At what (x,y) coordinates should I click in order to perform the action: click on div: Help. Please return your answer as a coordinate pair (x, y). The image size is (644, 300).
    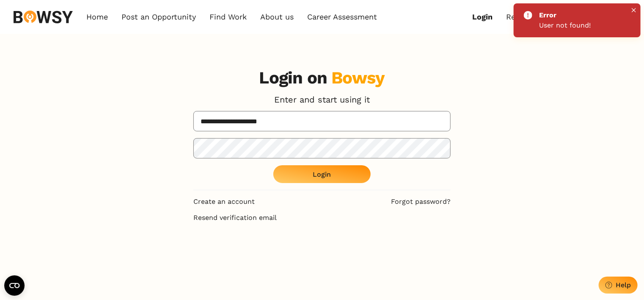
    Looking at the image, I should click on (624, 285).